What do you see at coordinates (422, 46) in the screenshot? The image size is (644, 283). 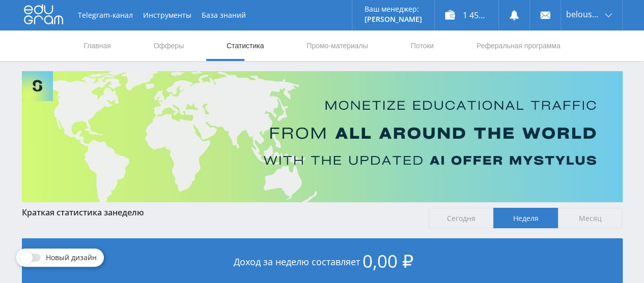 I see `a: Потоки` at bounding box center [422, 46].